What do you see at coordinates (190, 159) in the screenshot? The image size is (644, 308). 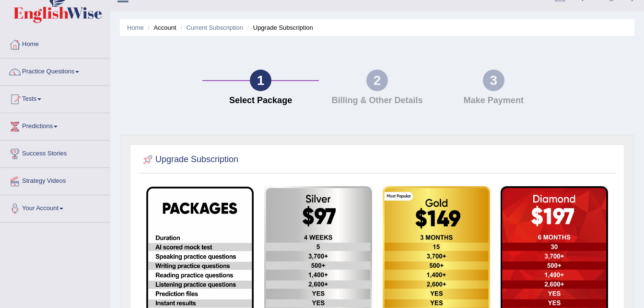 I see `h2: Upgrade Subscription` at bounding box center [190, 159].